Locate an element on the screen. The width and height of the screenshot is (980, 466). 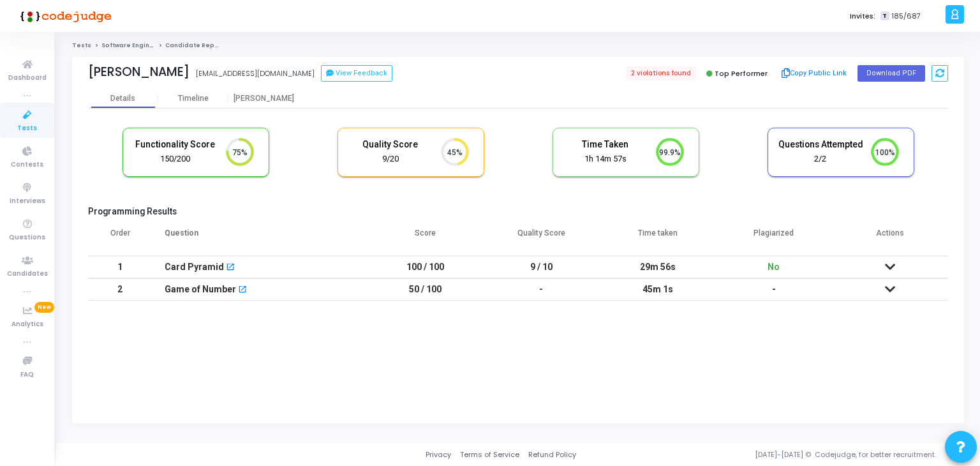
th: Score is located at coordinates (425, 238).